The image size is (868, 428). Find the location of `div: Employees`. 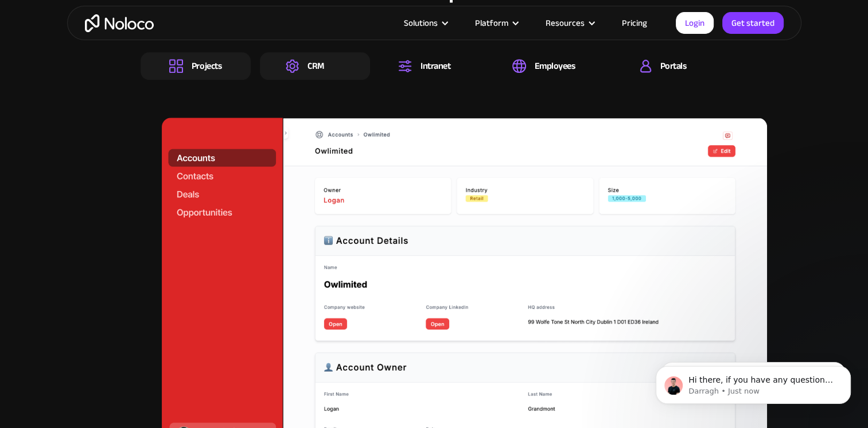

div: Employees is located at coordinates (555, 66).